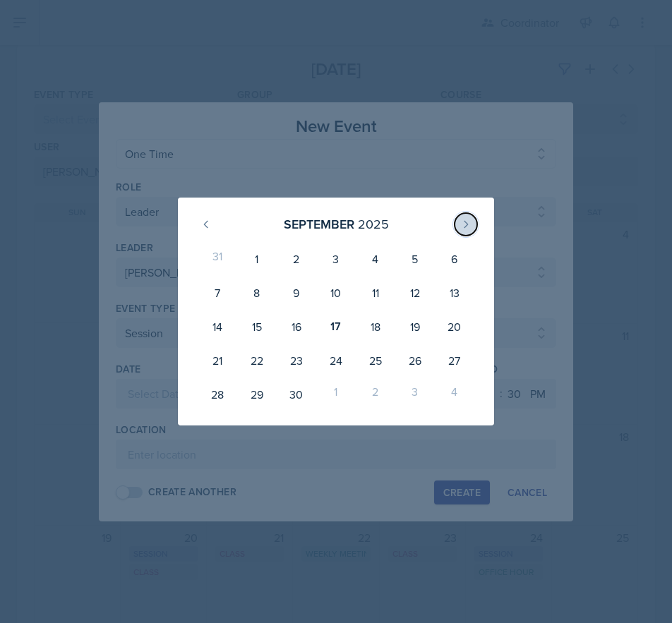  I want to click on div: 28, so click(217, 394).